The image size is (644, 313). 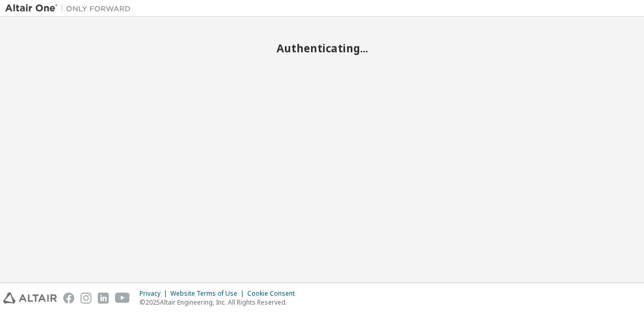 I want to click on div: Cookie Consent, so click(x=274, y=294).